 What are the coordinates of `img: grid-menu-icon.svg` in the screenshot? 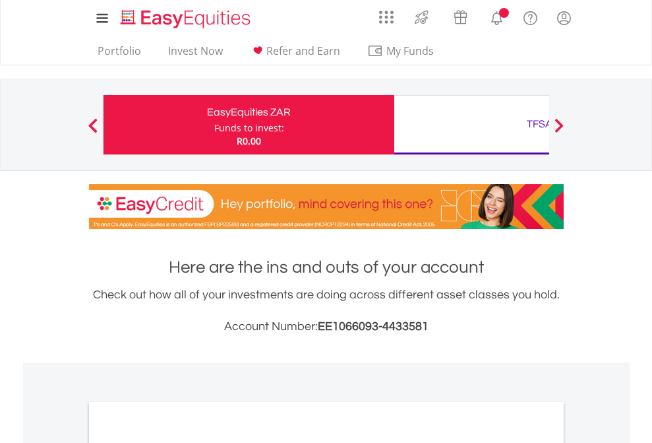 It's located at (387, 17).